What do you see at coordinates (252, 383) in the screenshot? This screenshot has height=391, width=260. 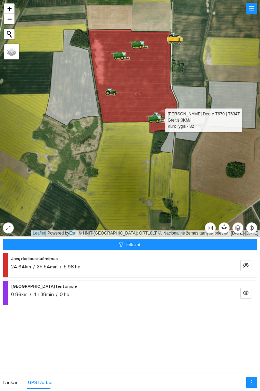 I see `button: more` at bounding box center [252, 383].